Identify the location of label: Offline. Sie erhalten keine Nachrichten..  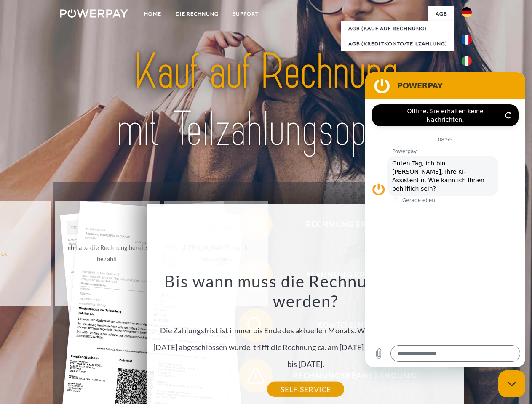
(80, 43).